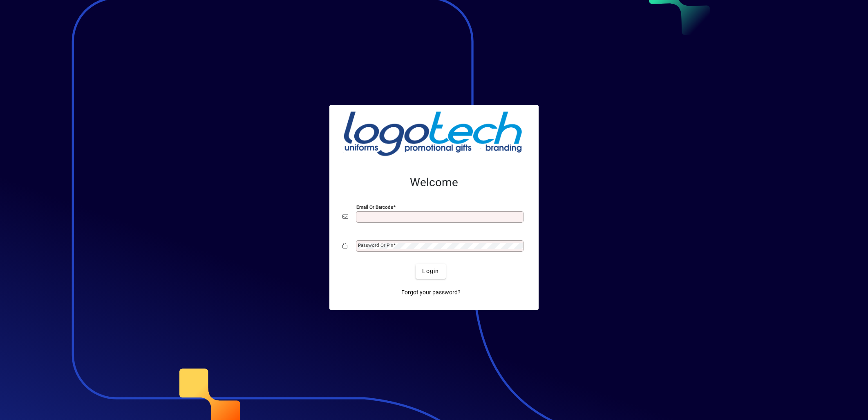 Image resolution: width=868 pixels, height=420 pixels. What do you see at coordinates (375, 245) in the screenshot?
I see `mat-label: Password or Pin` at bounding box center [375, 245].